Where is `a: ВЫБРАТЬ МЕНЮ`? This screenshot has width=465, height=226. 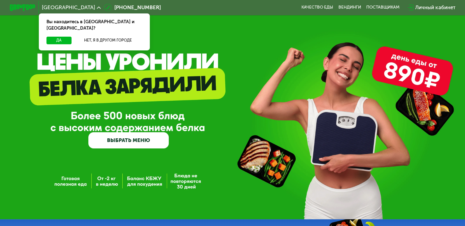 a: ВЫБРАТЬ МЕНЮ is located at coordinates (128, 140).